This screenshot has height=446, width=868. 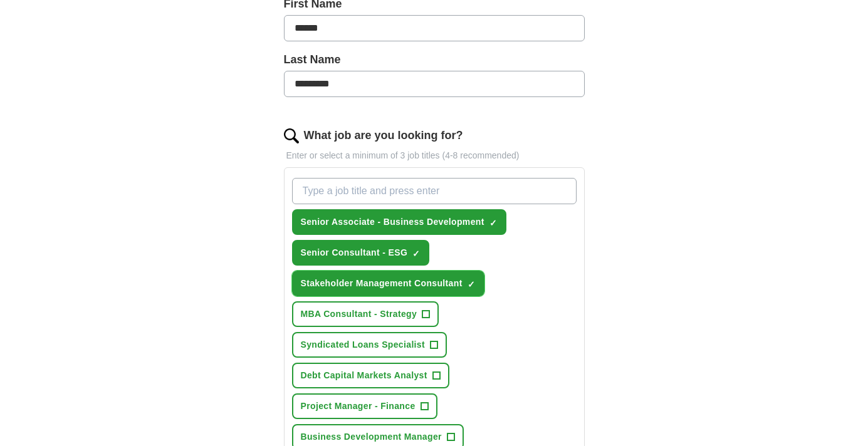 I want to click on input: Type a job title and press enter, so click(x=434, y=191).